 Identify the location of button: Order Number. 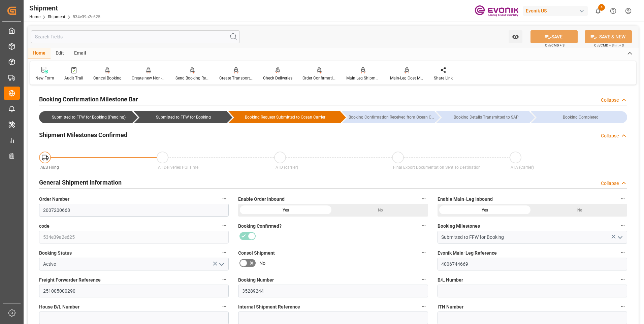
(224, 199).